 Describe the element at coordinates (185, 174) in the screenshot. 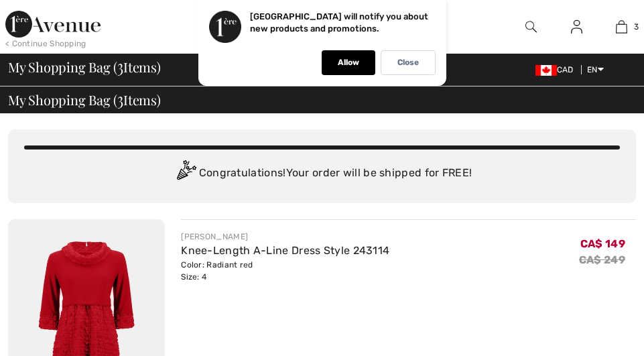

I see `img: Congratulation2.svg` at that location.